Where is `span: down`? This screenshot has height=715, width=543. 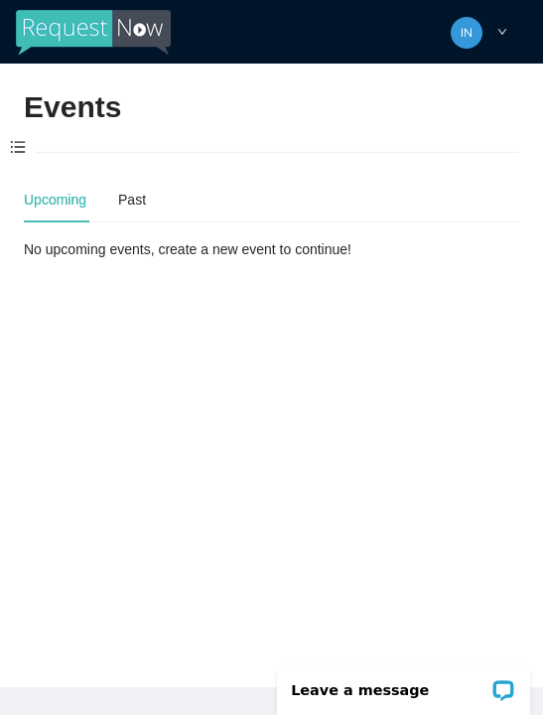 span: down is located at coordinates (502, 32).